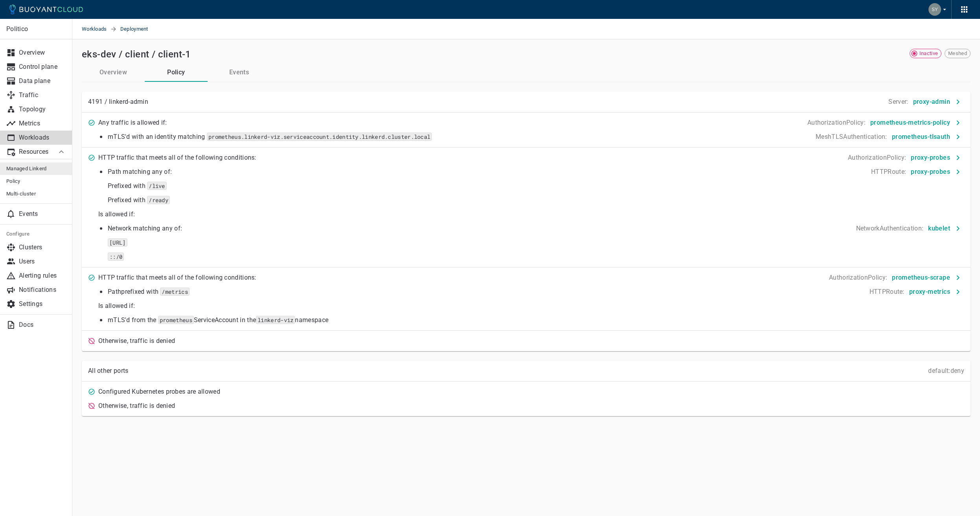 The image size is (980, 516). Describe the element at coordinates (36, 194) in the screenshot. I see `span: Multi-cluster` at that location.